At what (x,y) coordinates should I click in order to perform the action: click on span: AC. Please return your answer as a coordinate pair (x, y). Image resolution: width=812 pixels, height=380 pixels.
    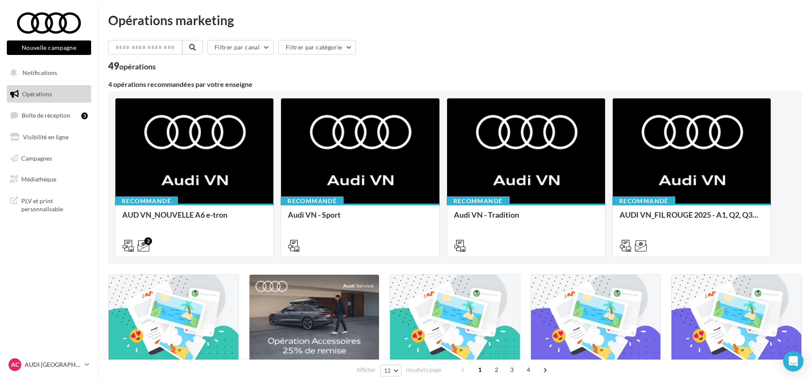
    Looking at the image, I should click on (15, 365).